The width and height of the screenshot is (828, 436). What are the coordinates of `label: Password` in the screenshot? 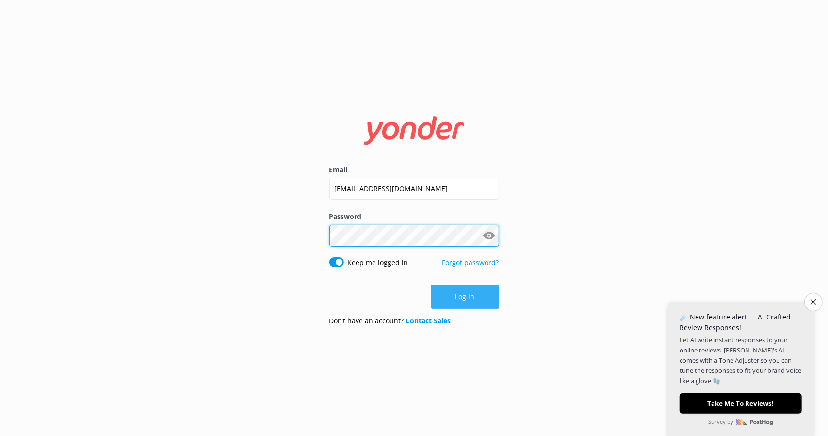 It's located at (414, 216).